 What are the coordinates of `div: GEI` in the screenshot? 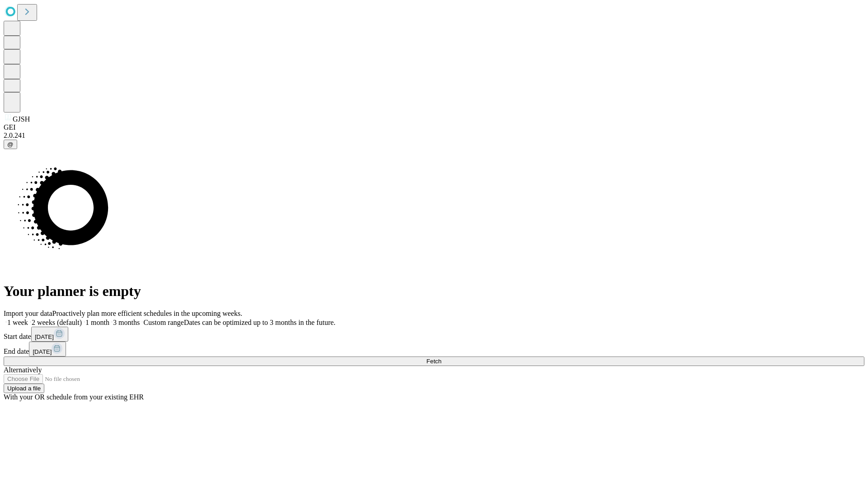 It's located at (434, 128).